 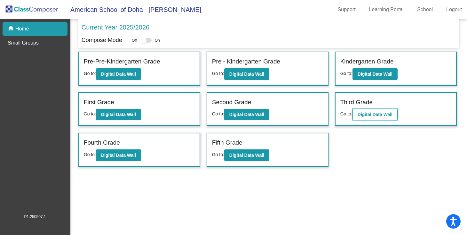 What do you see at coordinates (122, 61) in the screenshot?
I see `label: Pre-Pre-Kindergarten Grade` at bounding box center [122, 61].